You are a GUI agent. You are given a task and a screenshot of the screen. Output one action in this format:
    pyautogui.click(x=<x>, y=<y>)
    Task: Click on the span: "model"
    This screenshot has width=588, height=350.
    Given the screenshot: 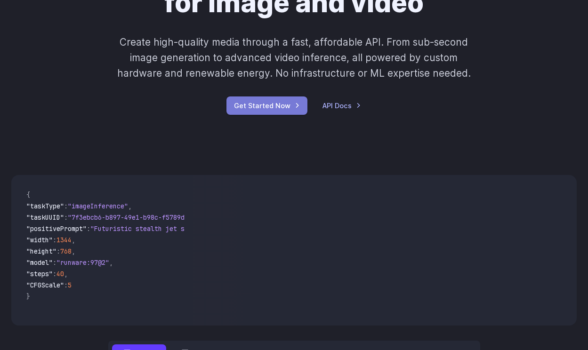 What is the action you would take?
    pyautogui.click(x=40, y=263)
    